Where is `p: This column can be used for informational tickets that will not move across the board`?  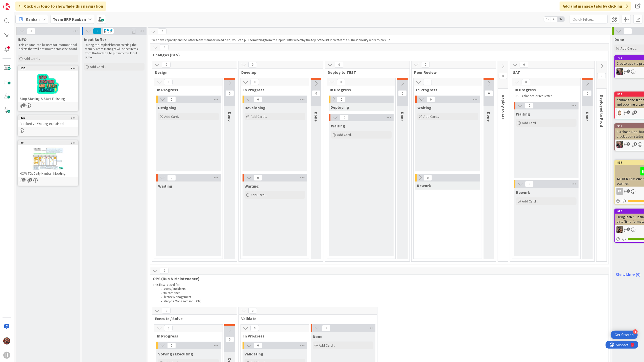 p: This column can be used for informational tickets that will not move across the board is located at coordinates (48, 47).